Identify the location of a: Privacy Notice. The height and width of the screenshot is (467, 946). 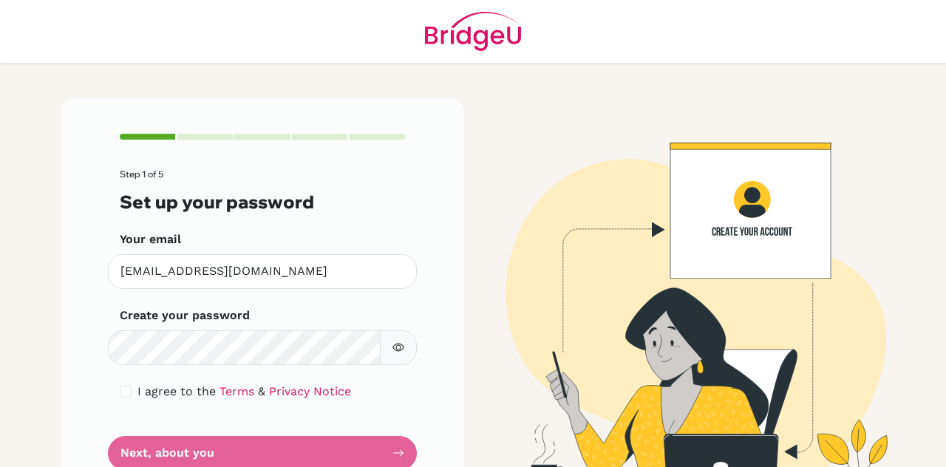
(310, 391).